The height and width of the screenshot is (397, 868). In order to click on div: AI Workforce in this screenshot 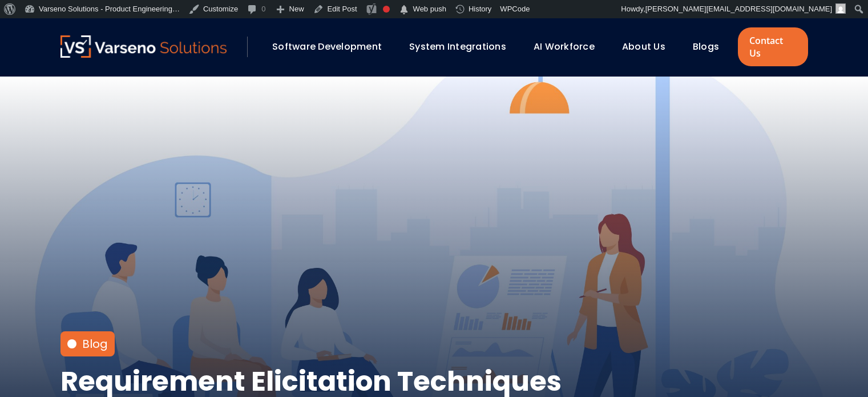, I will do `click(569, 47)`.